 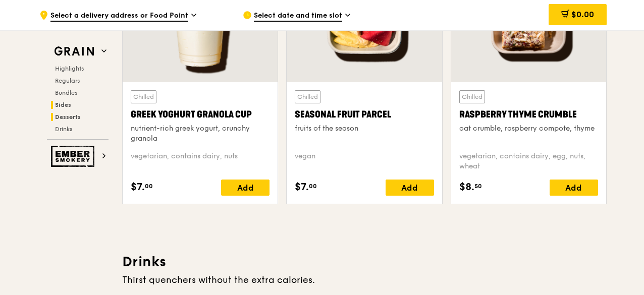 What do you see at coordinates (67, 81) in the screenshot?
I see `span: Regulars` at bounding box center [67, 81].